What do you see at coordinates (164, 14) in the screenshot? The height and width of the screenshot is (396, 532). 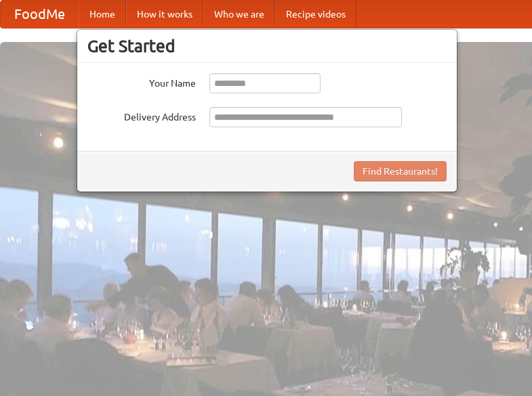 I see `a: How it works` at bounding box center [164, 14].